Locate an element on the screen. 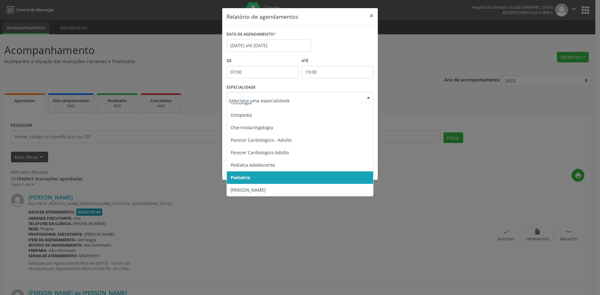  button: Close is located at coordinates (371, 16).